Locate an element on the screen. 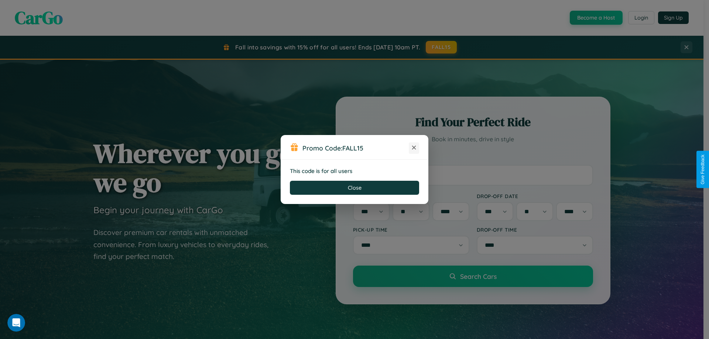 Image resolution: width=709 pixels, height=339 pixels. strong: This code is for all users is located at coordinates (321, 171).